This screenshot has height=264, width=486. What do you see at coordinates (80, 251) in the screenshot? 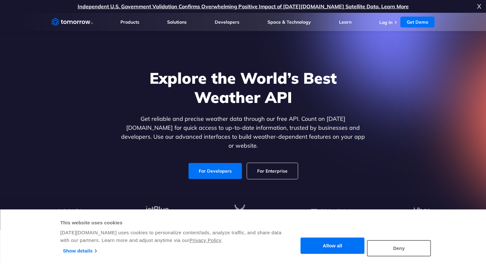
I see `a: Show details` at bounding box center [80, 251].